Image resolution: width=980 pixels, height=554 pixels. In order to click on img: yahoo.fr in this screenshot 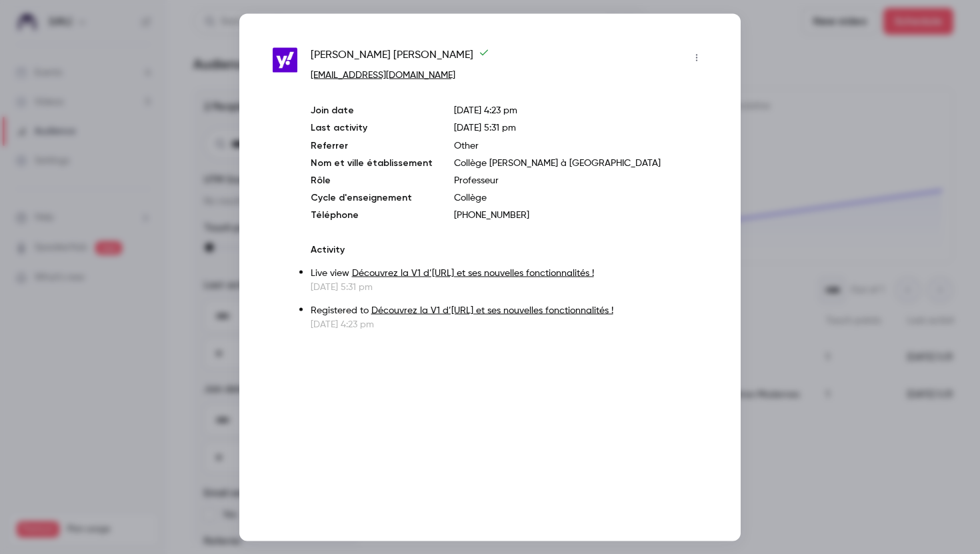, I will do `click(285, 60)`.